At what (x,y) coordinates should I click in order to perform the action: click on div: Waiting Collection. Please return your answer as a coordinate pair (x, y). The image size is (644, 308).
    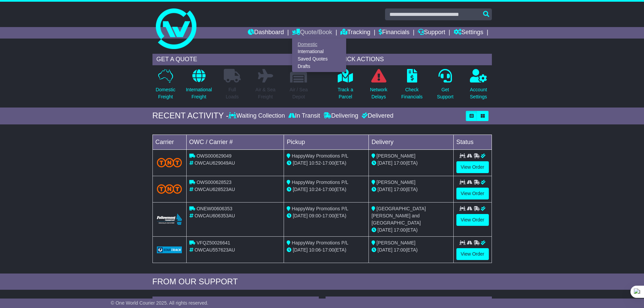
    Looking at the image, I should click on (257, 116).